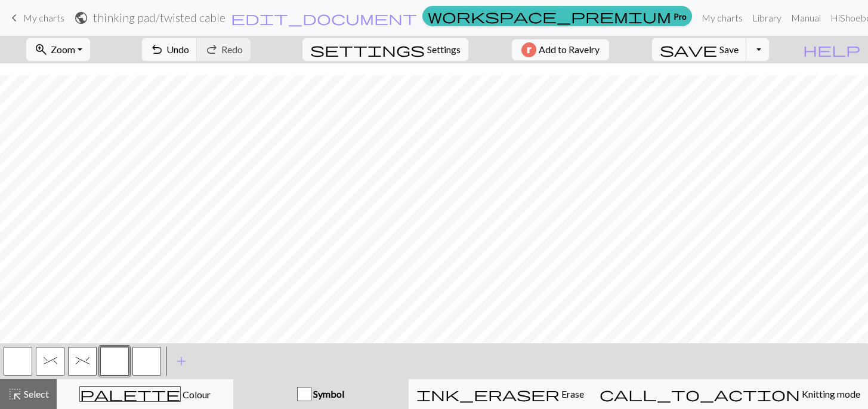 Image resolution: width=868 pixels, height=409 pixels. I want to click on a: Pro, so click(557, 16).